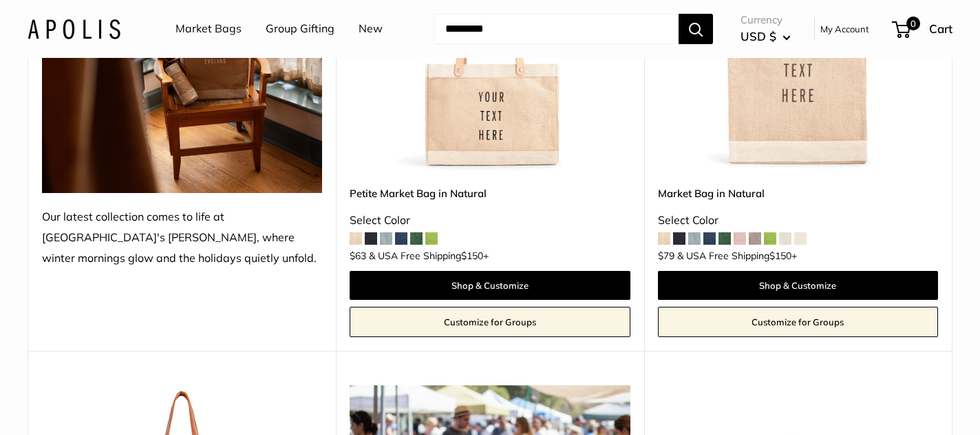 This screenshot has height=435, width=980. What do you see at coordinates (766, 20) in the screenshot?
I see `span: Currency` at bounding box center [766, 20].